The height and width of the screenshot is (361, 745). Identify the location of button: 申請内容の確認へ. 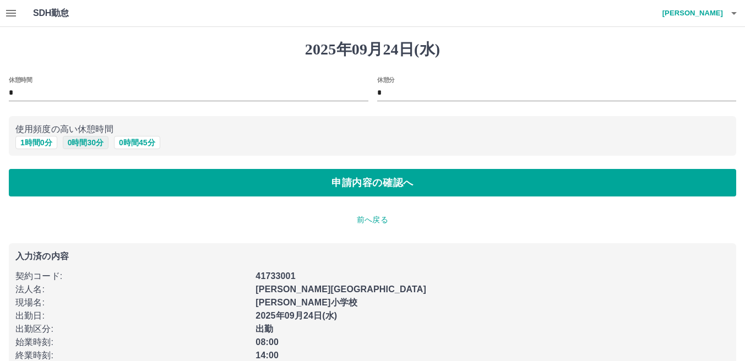
(372, 183).